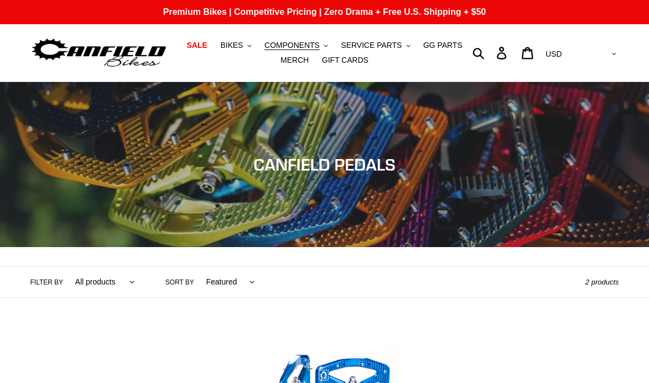 This screenshot has height=383, width=649. Describe the element at coordinates (345, 60) in the screenshot. I see `a: GIFT CARDS` at that location.